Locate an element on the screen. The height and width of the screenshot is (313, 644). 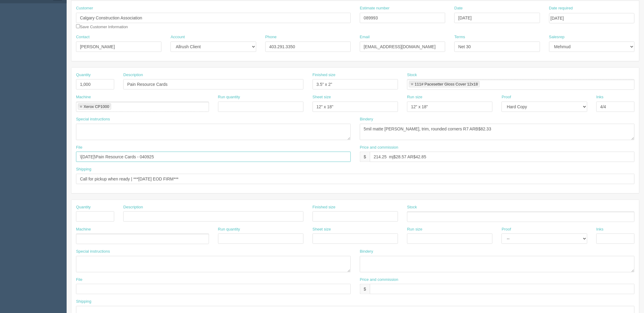
div: Xerox CP1000 is located at coordinates (96, 106).